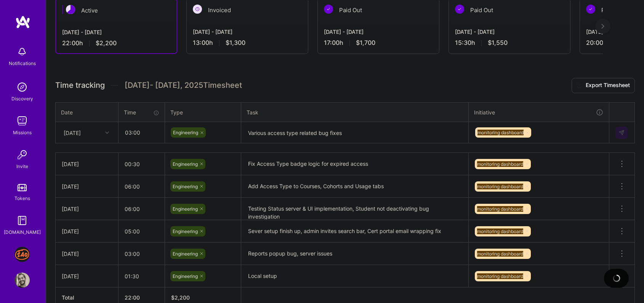 Image resolution: width=644 pixels, height=303 pixels. What do you see at coordinates (365, 43) in the screenshot?
I see `span: $1,700` at bounding box center [365, 43].